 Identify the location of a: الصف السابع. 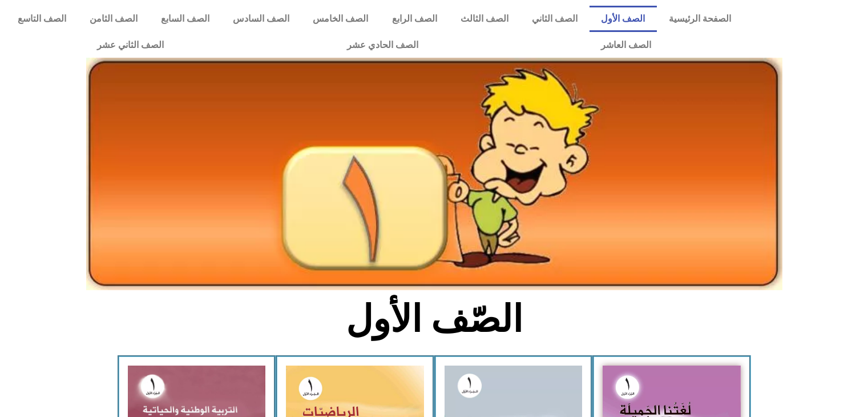
(185, 19).